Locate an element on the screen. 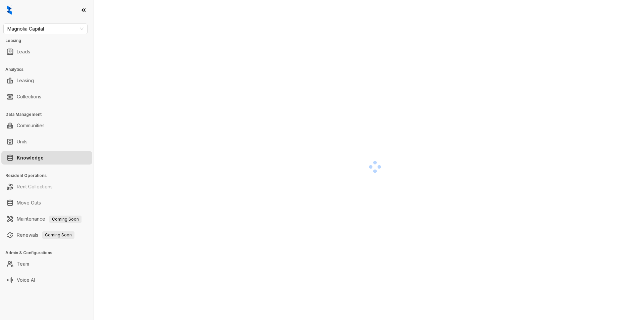  li: Maintenance is located at coordinates (46, 219).